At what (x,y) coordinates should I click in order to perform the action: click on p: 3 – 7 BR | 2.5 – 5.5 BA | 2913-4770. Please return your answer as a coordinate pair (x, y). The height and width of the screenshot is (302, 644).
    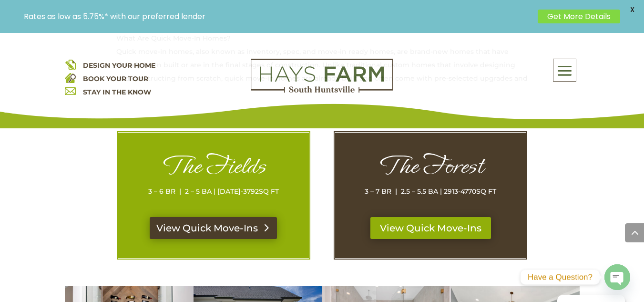
    Looking at the image, I should click on (431, 192).